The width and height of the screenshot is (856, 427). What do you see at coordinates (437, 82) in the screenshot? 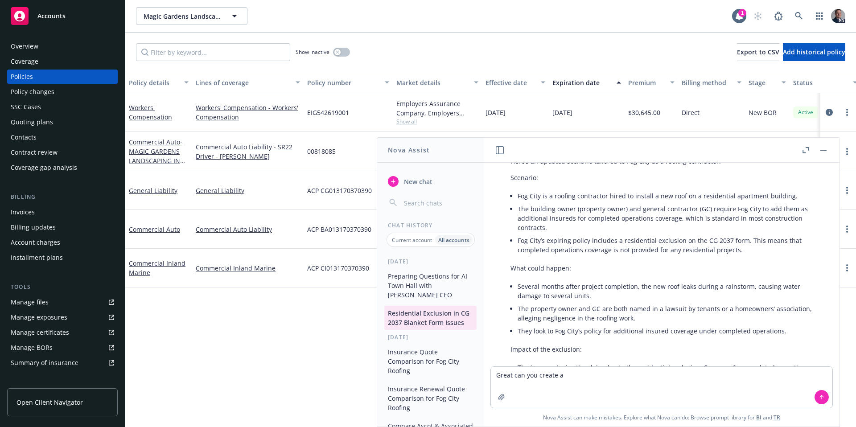
I see `button: Market details` at bounding box center [437, 82].